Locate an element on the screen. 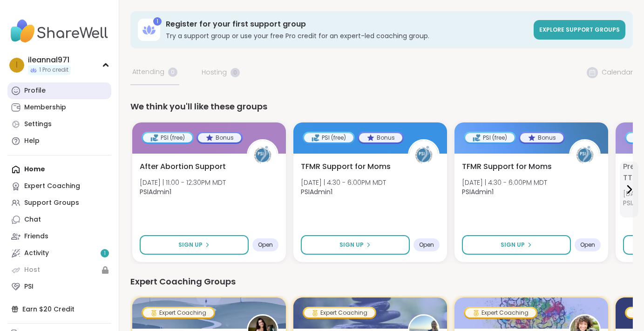 The height and width of the screenshot is (331, 644). div: Settings is located at coordinates (37, 124).